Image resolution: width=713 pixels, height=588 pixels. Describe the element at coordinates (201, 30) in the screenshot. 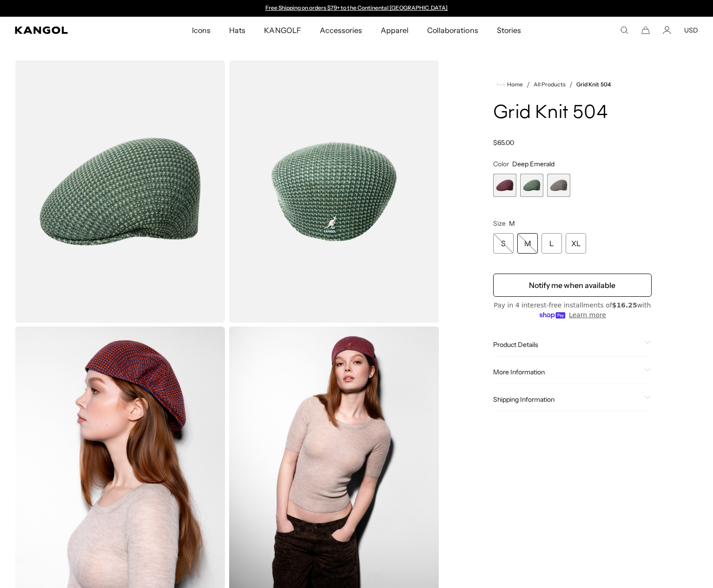

I see `span: Icons` at that location.